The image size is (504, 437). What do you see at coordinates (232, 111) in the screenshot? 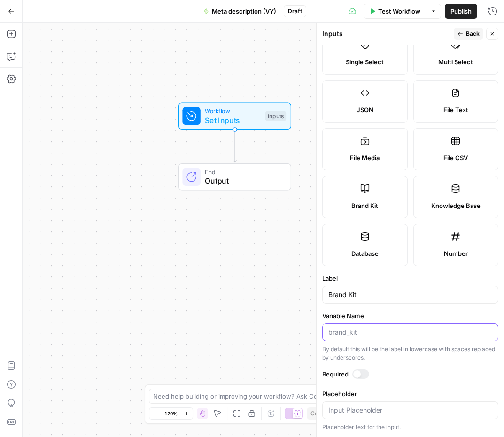
I see `span: Workflow` at bounding box center [232, 111].